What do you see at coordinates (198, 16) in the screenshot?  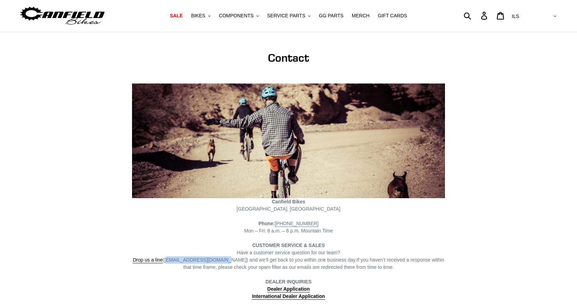 I see `span: BIKES` at bounding box center [198, 16].